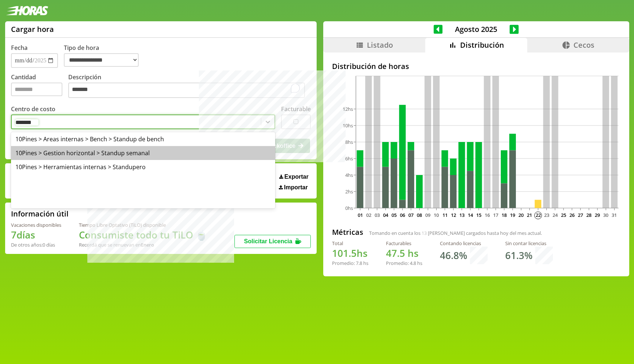 The image size is (634, 364). What do you see at coordinates (296, 109) in the screenshot?
I see `label: Facturable` at bounding box center [296, 109].